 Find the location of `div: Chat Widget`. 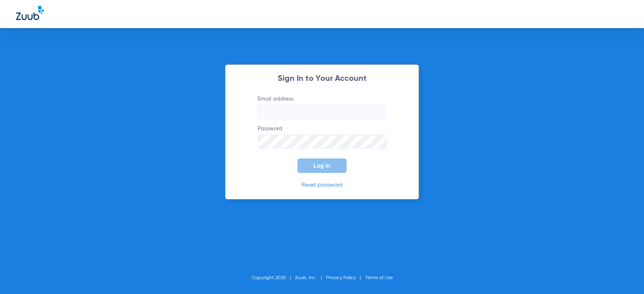

div: Chat Widget is located at coordinates (624, 275).